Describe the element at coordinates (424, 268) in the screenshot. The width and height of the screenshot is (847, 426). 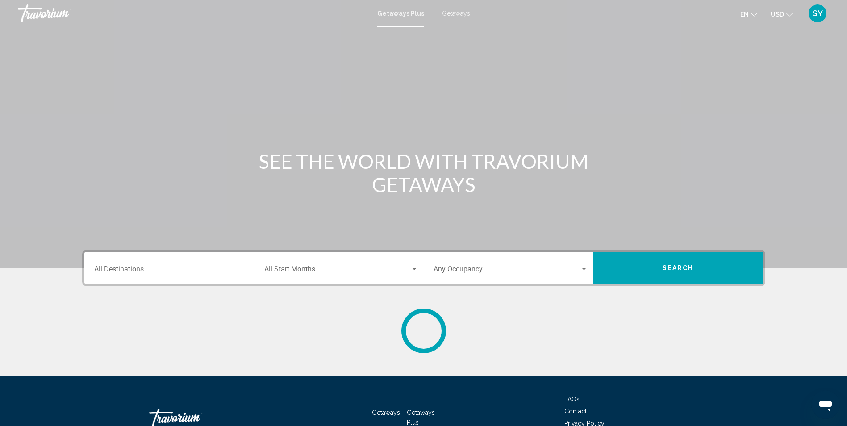
I see `div: Search widget` at that location.